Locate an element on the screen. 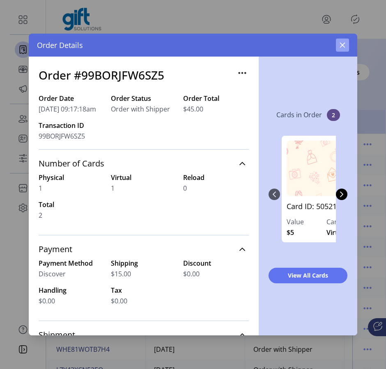 Image resolution: width=386 pixels, height=369 pixels. label: Order Date is located at coordinates (71, 98).